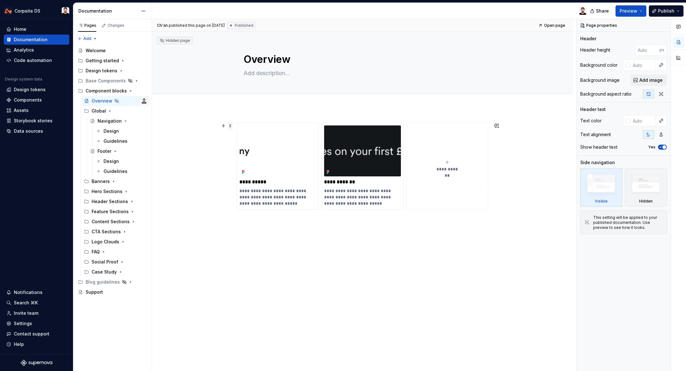 The image size is (686, 371). What do you see at coordinates (362, 151) in the screenshot?
I see `img: 70378bd9-7f98-4bbe-9fb6-310001bb7eb1.png` at bounding box center [362, 151].